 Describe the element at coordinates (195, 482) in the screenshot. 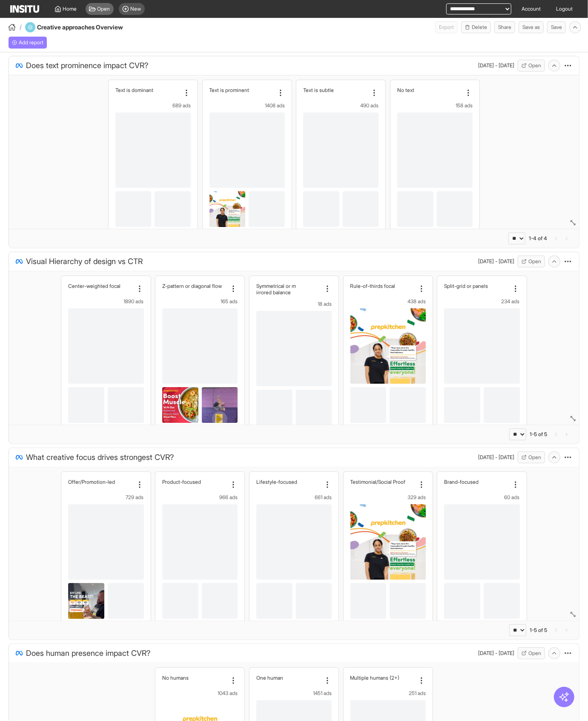

I see `div: Product-focused` at that location.